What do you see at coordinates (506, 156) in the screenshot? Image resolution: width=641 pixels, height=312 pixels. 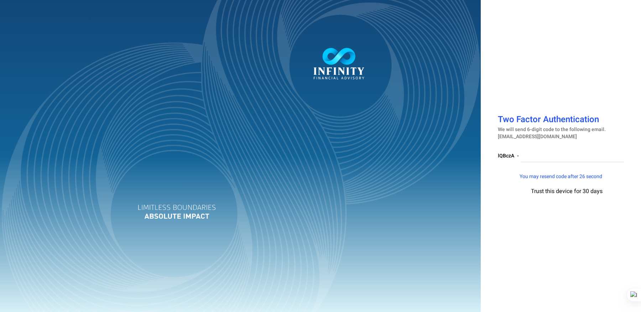 I see `span: lQBczA` at bounding box center [506, 156].